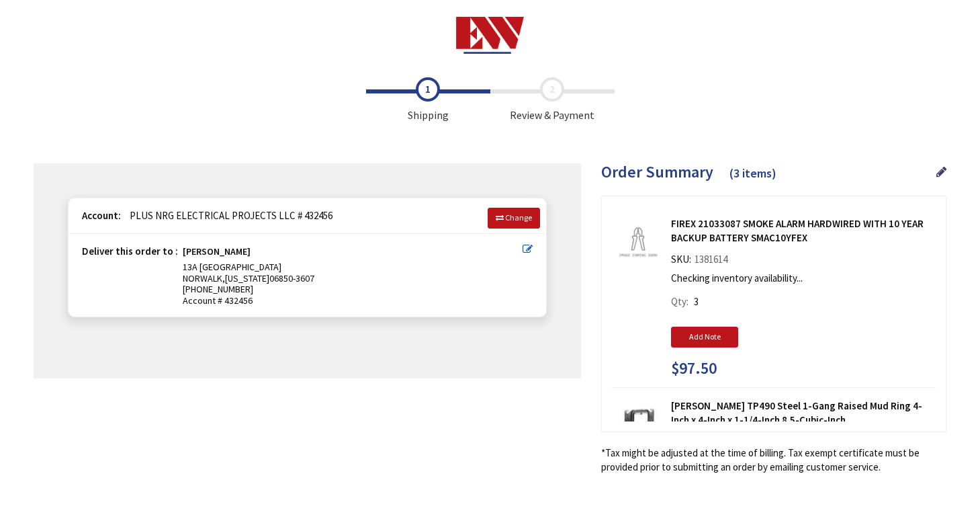  What do you see at coordinates (129, 251) in the screenshot?
I see `strong: Deliver this order to :` at bounding box center [129, 251].